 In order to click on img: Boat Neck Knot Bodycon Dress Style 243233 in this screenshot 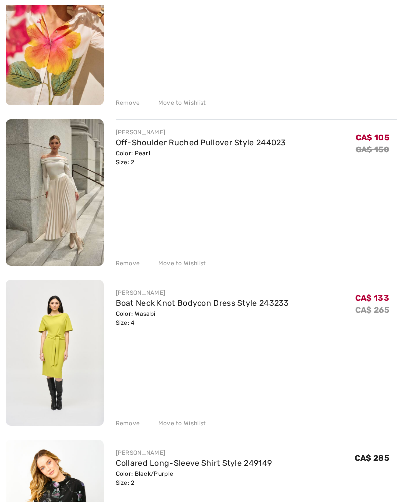, I will do `click(55, 354)`.